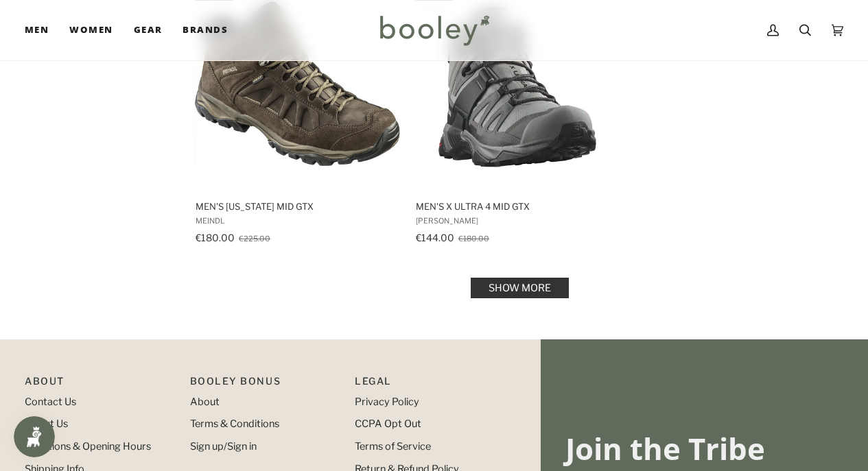 The image size is (868, 471). What do you see at coordinates (223, 446) in the screenshot?
I see `a: Sign up/Sign in` at bounding box center [223, 446].